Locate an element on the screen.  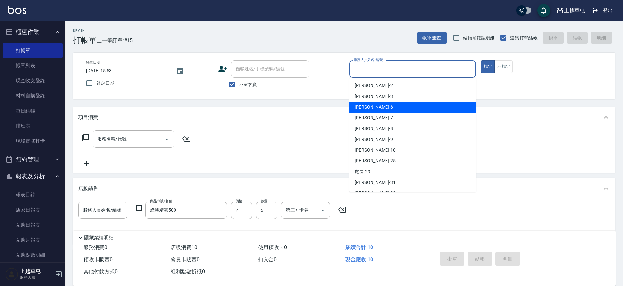
label: 價格 is located at coordinates (239, 201).